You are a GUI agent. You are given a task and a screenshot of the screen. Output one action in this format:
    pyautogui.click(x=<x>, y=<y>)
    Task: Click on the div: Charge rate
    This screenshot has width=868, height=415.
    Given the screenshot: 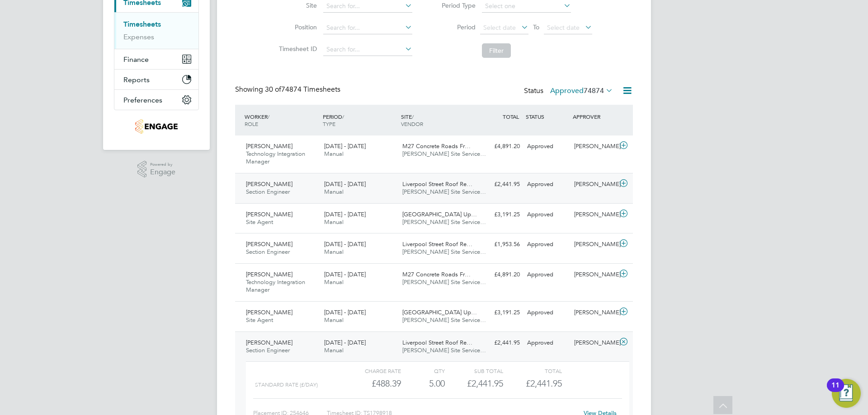 What is the action you would take?
    pyautogui.click(x=372, y=371)
    